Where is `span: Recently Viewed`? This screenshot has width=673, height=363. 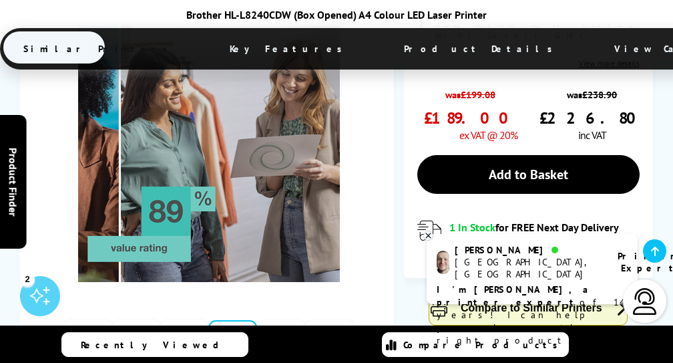 span: Recently Viewed is located at coordinates (156, 345).